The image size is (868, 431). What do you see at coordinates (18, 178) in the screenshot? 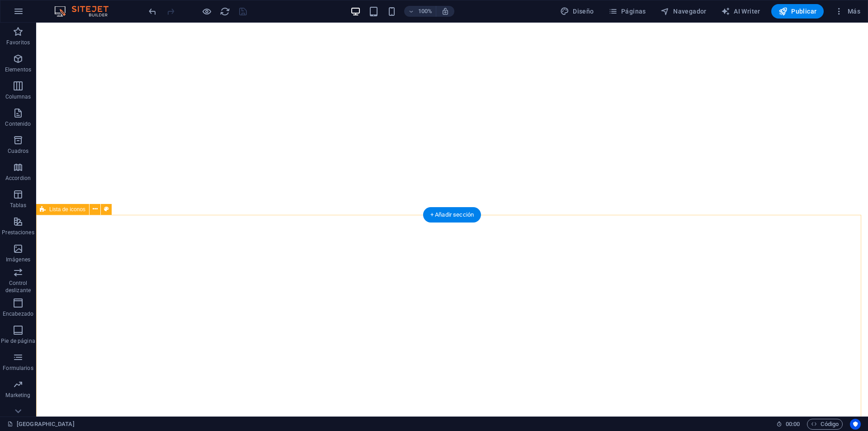
I see `p: Accordion` at bounding box center [18, 178].